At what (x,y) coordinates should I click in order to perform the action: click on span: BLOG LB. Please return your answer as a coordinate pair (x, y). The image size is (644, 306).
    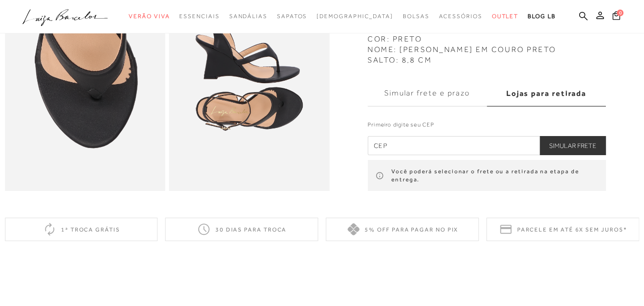
    Looking at the image, I should click on (542, 16).